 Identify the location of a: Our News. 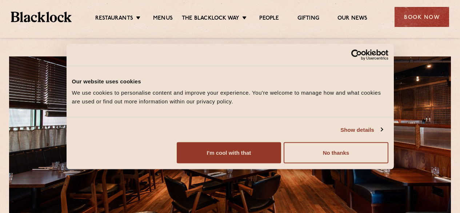
(353, 19).